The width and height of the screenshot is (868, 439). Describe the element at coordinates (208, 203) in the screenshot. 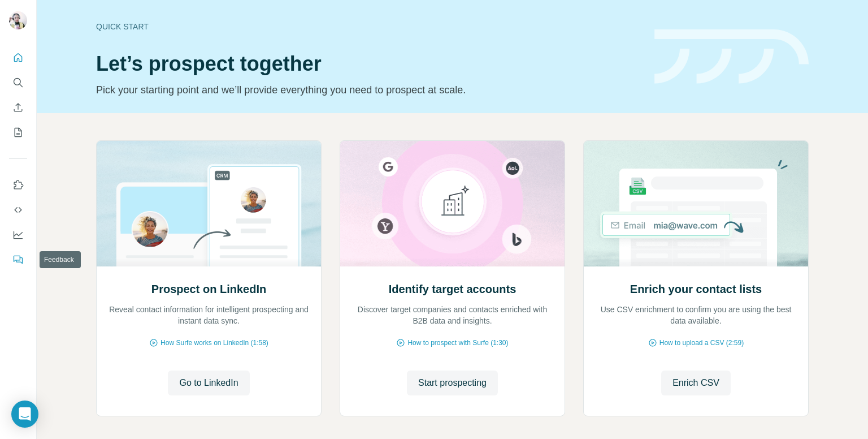

I see `img: Prospect on LinkedIn` at that location.